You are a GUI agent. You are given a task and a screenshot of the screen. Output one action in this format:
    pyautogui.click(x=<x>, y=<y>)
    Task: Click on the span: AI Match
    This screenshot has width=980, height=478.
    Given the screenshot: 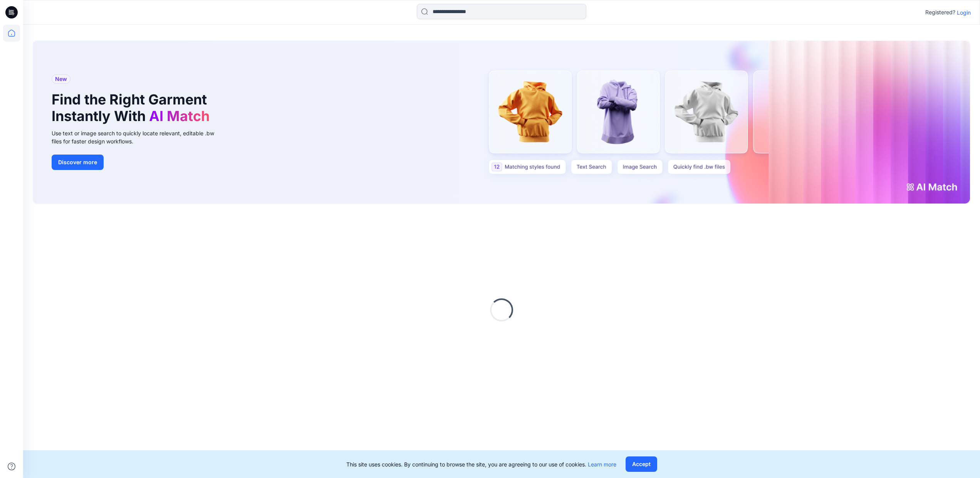 What is the action you would take?
    pyautogui.click(x=179, y=116)
    